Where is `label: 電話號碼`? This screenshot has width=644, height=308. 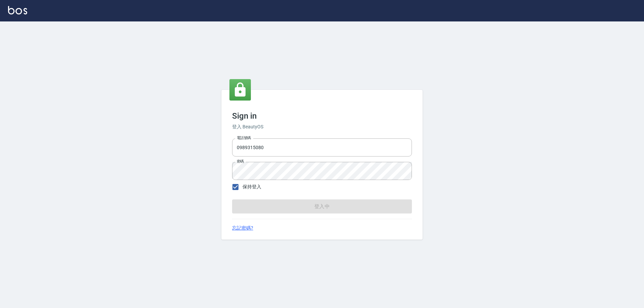 label: 電話號碼 is located at coordinates (244, 138).